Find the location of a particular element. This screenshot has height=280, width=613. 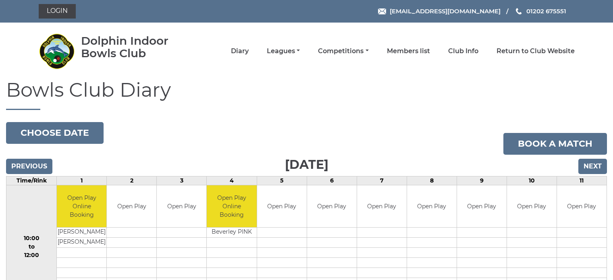

td: 3 is located at coordinates (182, 181).